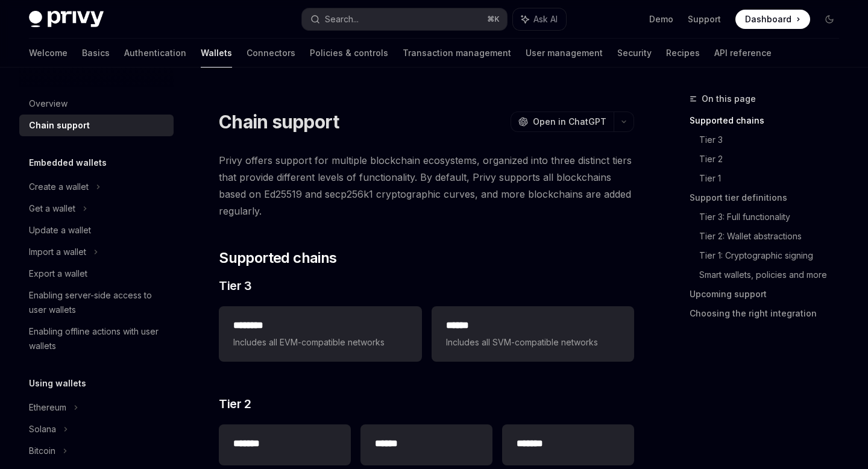 The image size is (868, 469). Describe the element at coordinates (775, 275) in the screenshot. I see `a: Smart wallets, policies and more` at that location.